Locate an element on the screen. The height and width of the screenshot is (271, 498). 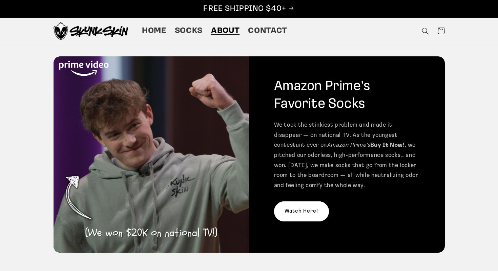
a: Watch Here! is located at coordinates (302, 211).